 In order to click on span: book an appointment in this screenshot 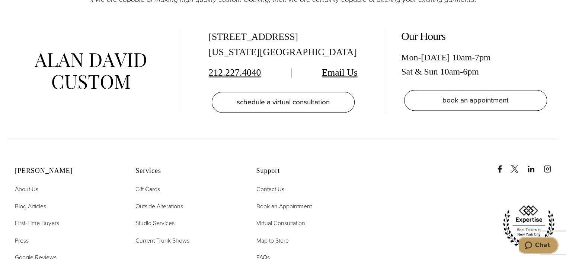, I will do `click(476, 100)`.